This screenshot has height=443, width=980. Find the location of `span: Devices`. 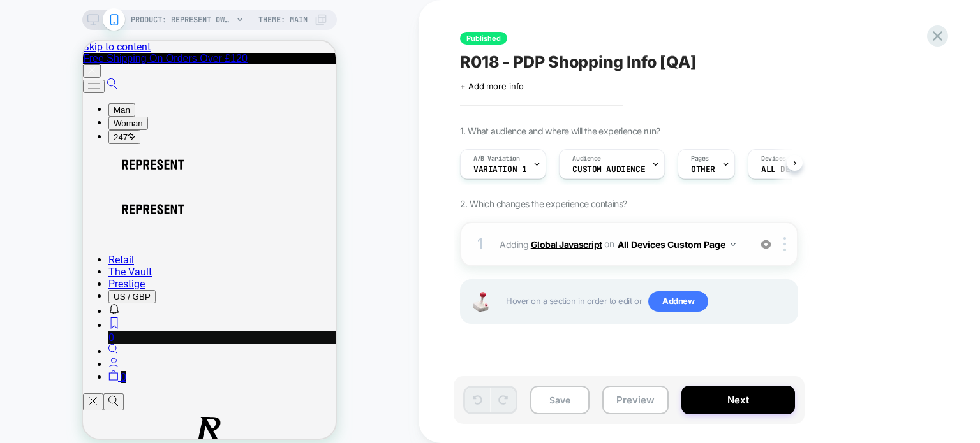

span: Devices is located at coordinates (773, 159).